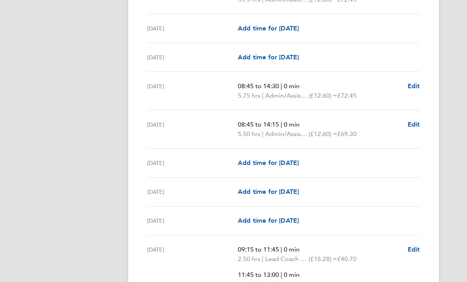 The image size is (467, 282). Describe the element at coordinates (287, 260) in the screenshot. I see `span: Lead Coach Rate` at that location.